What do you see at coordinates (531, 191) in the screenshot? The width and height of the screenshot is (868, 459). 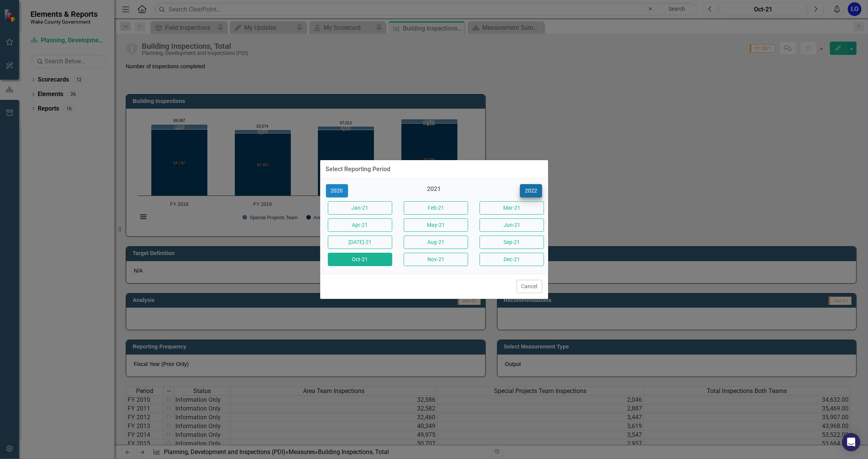 I see `button: 2022` at bounding box center [531, 191].